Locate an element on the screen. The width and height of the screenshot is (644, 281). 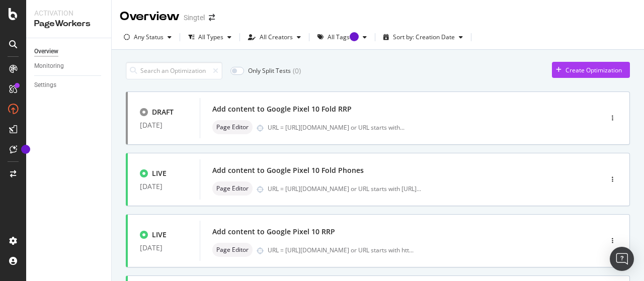
div: PageWorkers is located at coordinates (69, 24).